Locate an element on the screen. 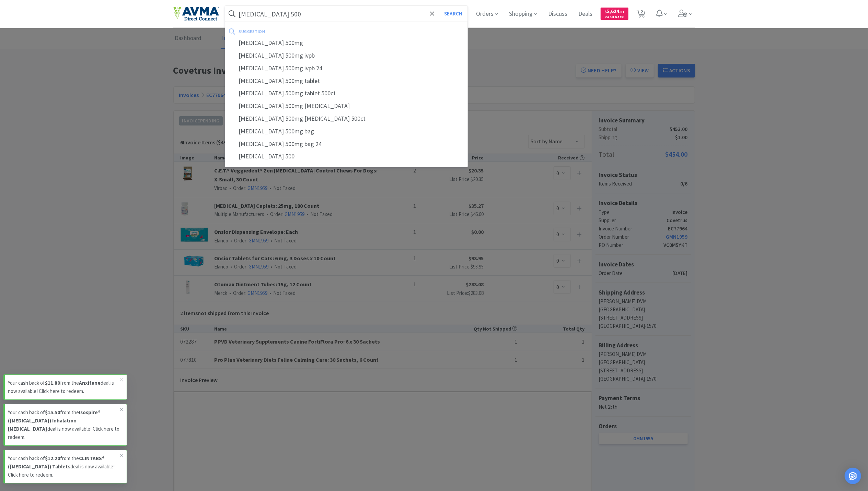  strong: $12.20 is located at coordinates (53, 458).